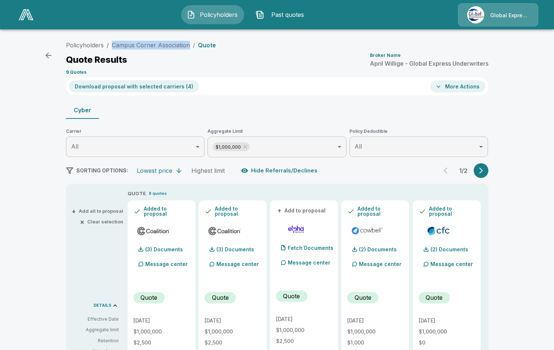 This screenshot has height=350, width=554. I want to click on img: cfccyber, so click(439, 231).